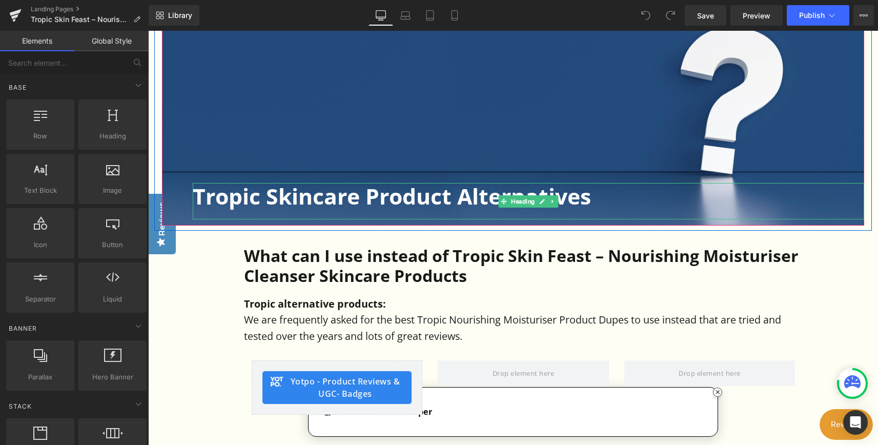 This screenshot has width=878, height=445. Describe the element at coordinates (17, 87) in the screenshot. I see `span: Base` at that location.